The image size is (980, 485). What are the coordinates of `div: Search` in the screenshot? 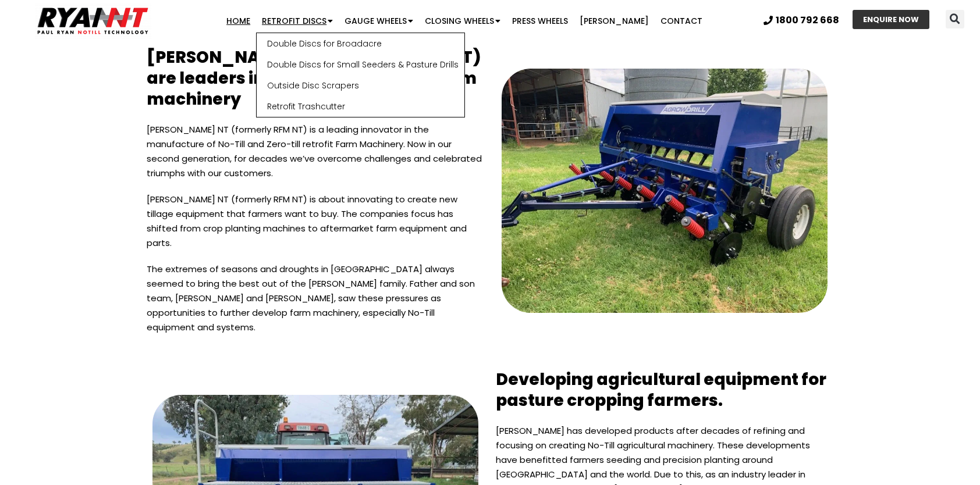 It's located at (955, 19).